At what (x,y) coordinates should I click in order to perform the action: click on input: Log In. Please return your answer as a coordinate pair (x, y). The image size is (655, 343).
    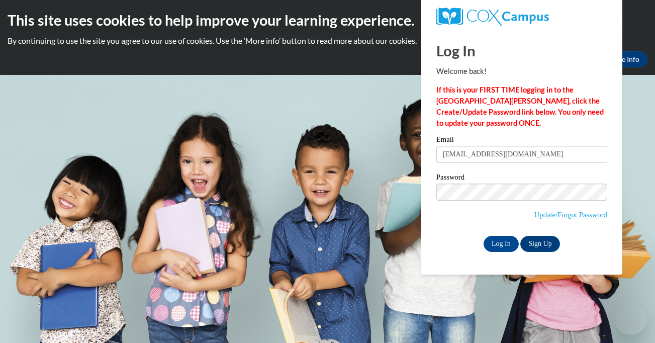
    Looking at the image, I should click on (501, 244).